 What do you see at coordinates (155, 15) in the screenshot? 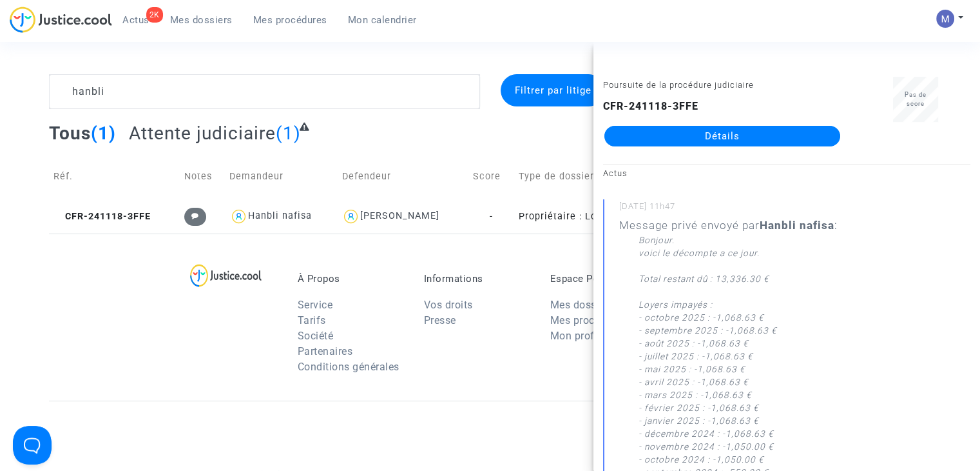
I see `div: 2K` at bounding box center [155, 15].